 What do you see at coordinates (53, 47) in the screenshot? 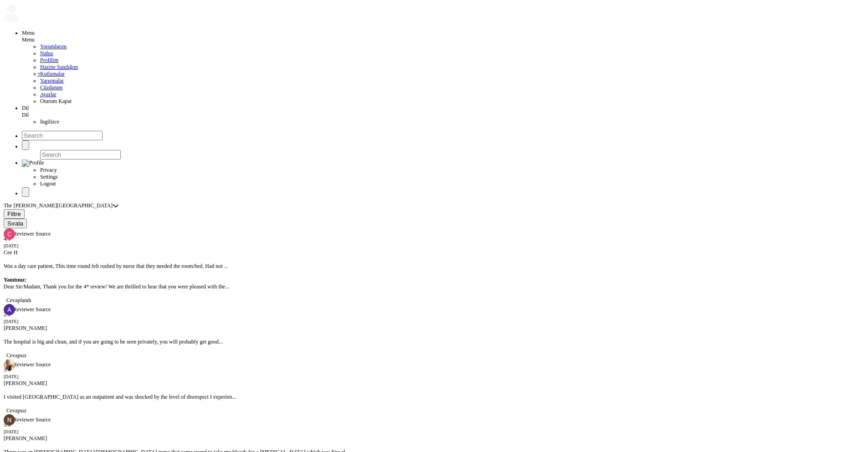
I see `span: Yorumlarım` at bounding box center [53, 47].